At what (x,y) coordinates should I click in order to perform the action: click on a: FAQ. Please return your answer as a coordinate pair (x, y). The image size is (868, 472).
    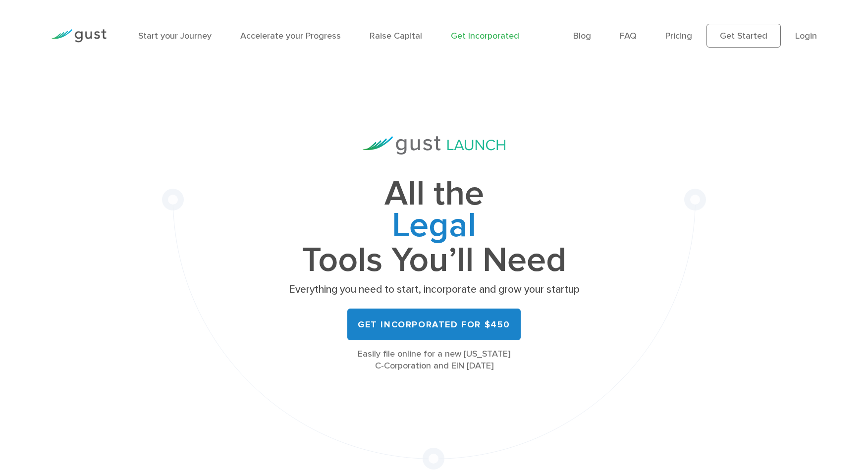
    Looking at the image, I should click on (629, 36).